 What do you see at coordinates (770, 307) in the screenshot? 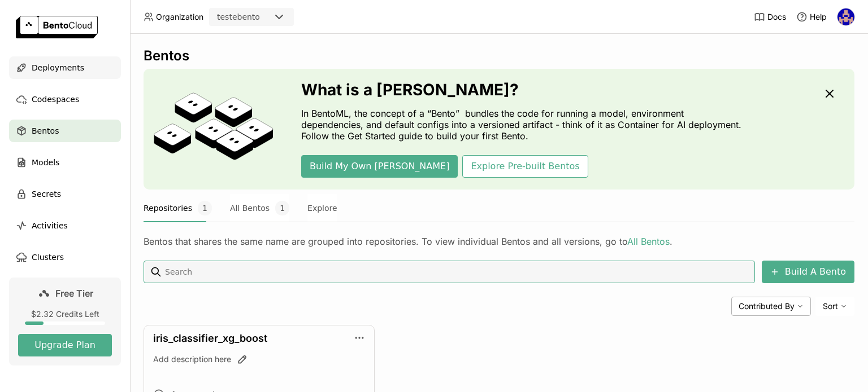
I see `div: Contributed By` at bounding box center [770, 307].